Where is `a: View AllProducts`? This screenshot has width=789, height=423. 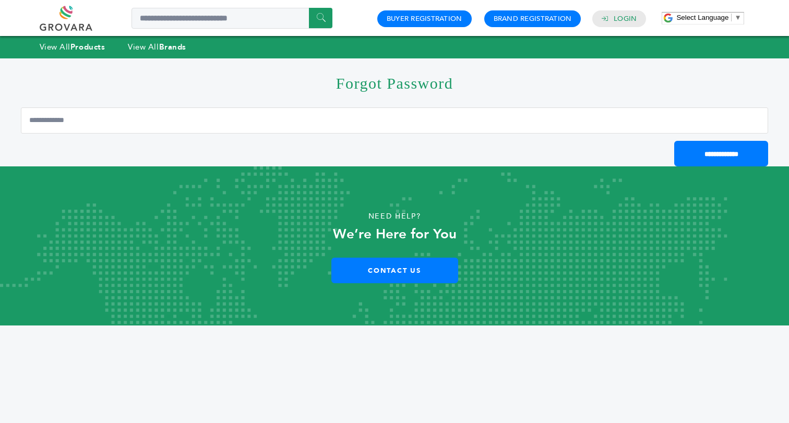
a: View AllProducts is located at coordinates (73, 47).